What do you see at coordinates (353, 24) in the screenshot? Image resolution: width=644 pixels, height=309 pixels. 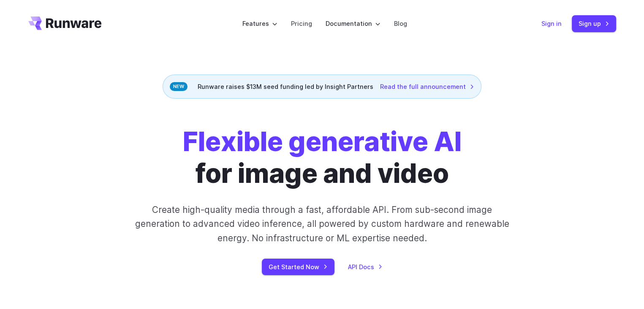 I see `label: Documentation` at bounding box center [353, 24].